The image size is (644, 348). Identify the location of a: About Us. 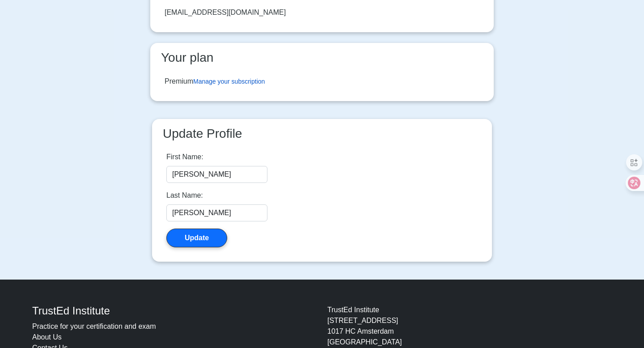
(47, 337).